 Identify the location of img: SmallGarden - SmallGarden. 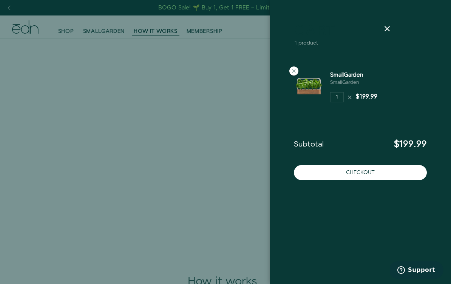
(309, 86).